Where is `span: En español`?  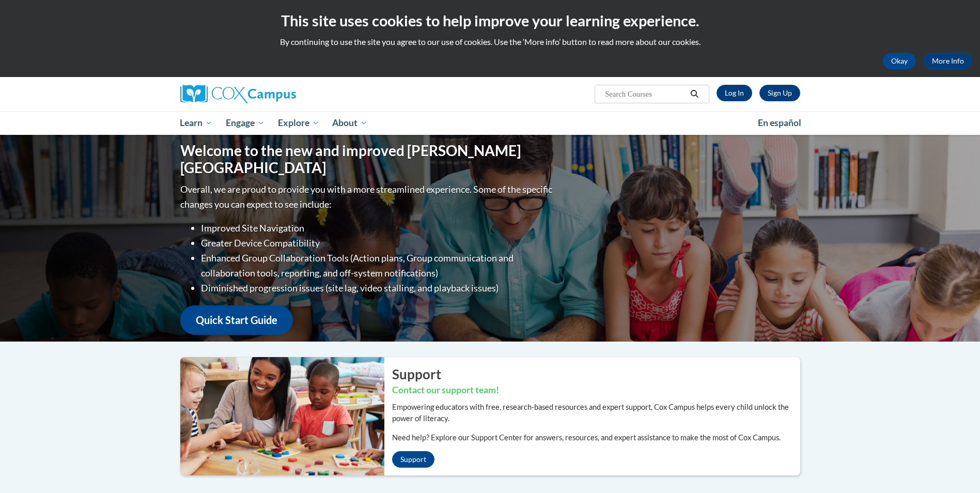 span: En español is located at coordinates (780, 123).